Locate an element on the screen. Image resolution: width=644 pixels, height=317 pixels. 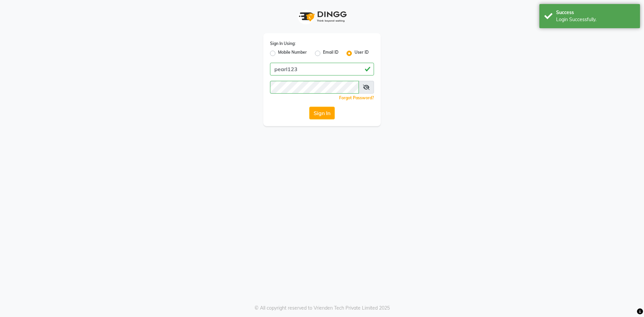
label: User ID is located at coordinates (362, 53).